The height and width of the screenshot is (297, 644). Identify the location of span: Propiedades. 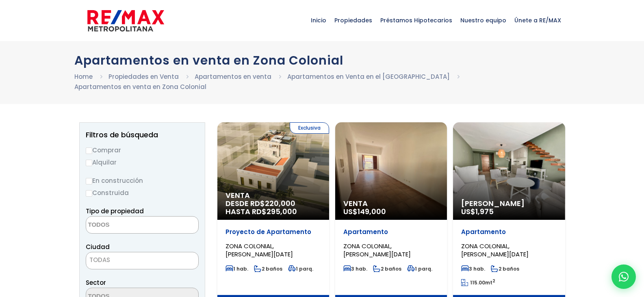
(353, 20).